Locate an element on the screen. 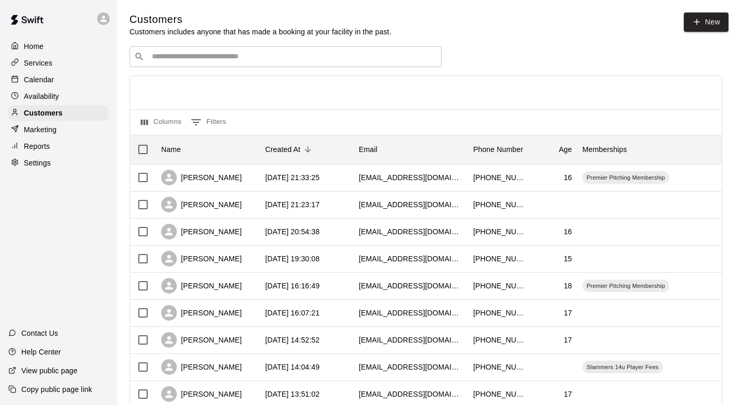 Image resolution: width=741 pixels, height=405 pixels. div: owencypress@icloud.com is located at coordinates (411, 231).